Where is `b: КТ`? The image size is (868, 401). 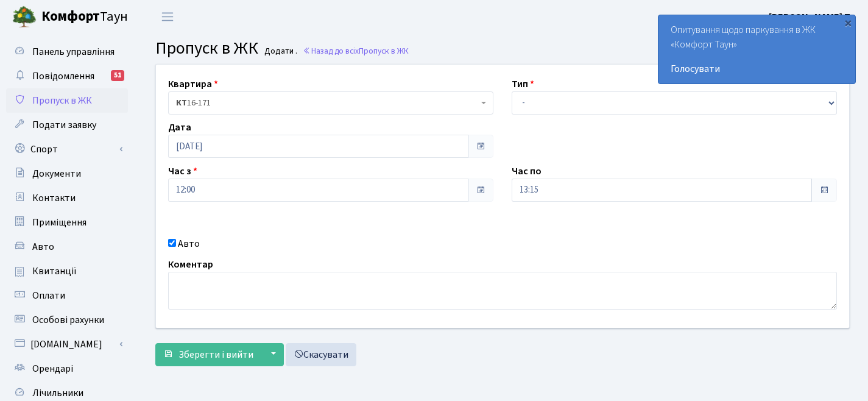 b: КТ is located at coordinates (181, 103).